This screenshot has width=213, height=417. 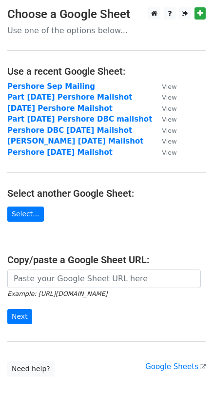 I want to click on strong: Pershore Sep Mailing, so click(x=51, y=86).